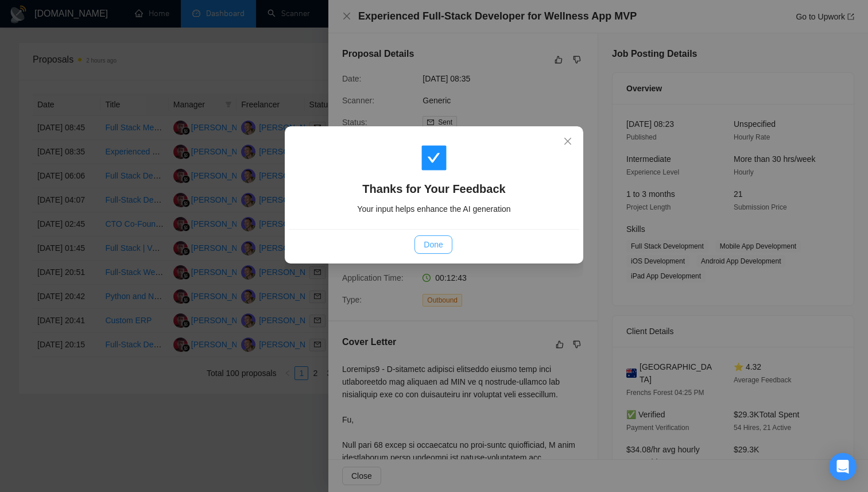  Describe the element at coordinates (568, 142) in the screenshot. I see `span: close` at that location.